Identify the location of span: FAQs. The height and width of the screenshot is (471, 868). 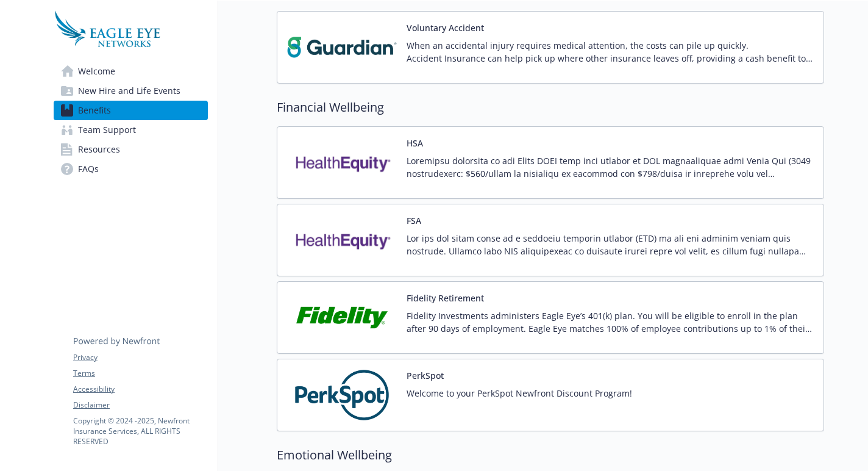
(88, 169).